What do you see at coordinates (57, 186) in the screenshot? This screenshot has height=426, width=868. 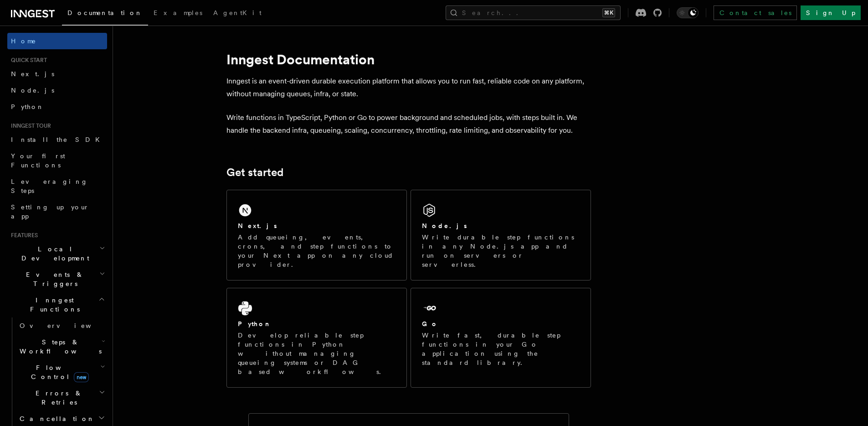 I see `a: Leveraging Steps` at bounding box center [57, 186].